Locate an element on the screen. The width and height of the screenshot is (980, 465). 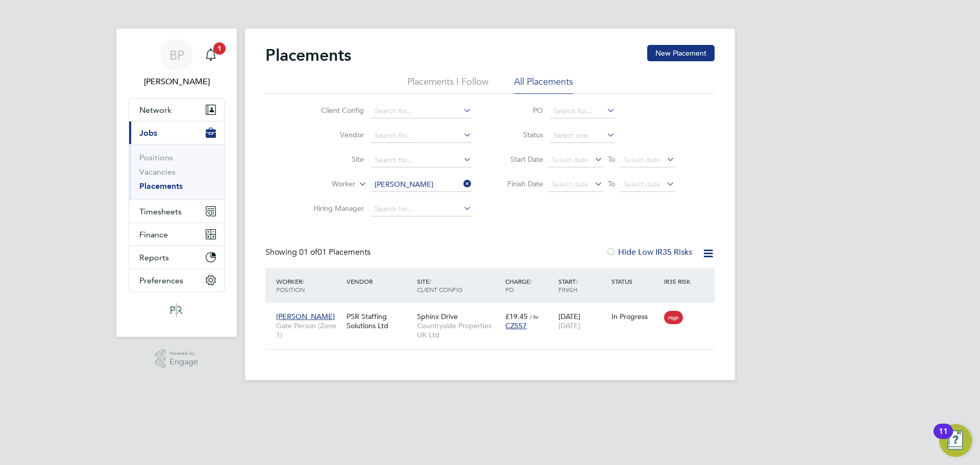
div: Showing is located at coordinates (319, 252).